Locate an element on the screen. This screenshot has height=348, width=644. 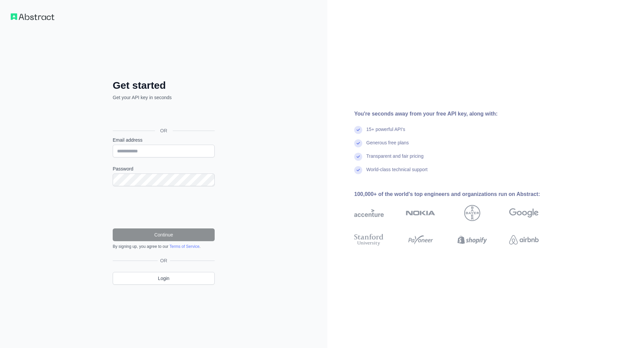
img: stanford university is located at coordinates (369, 240).